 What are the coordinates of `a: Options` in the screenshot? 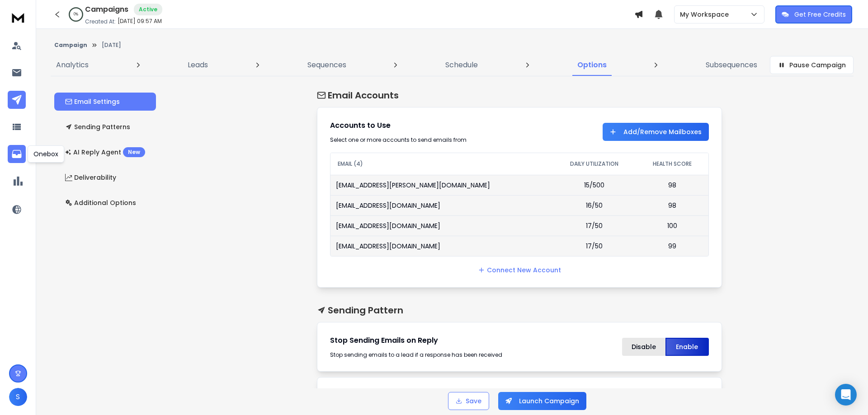 It's located at (592, 65).